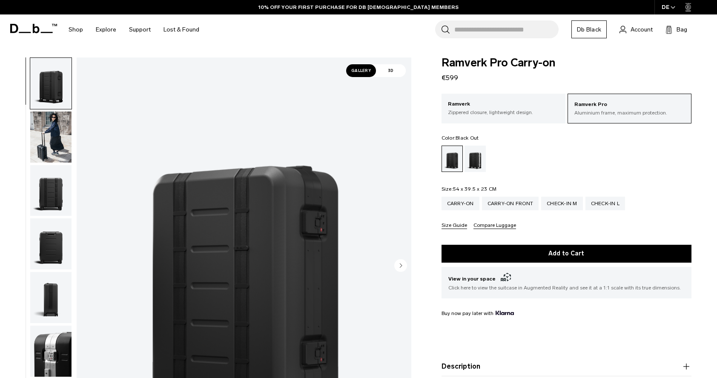 This screenshot has height=378, width=717. I want to click on a: Lost & Found, so click(181, 29).